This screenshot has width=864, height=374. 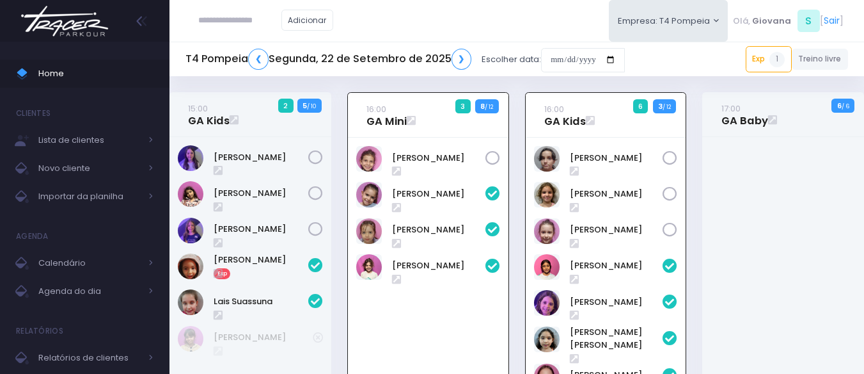 I want to click on strong: 8, so click(x=482, y=106).